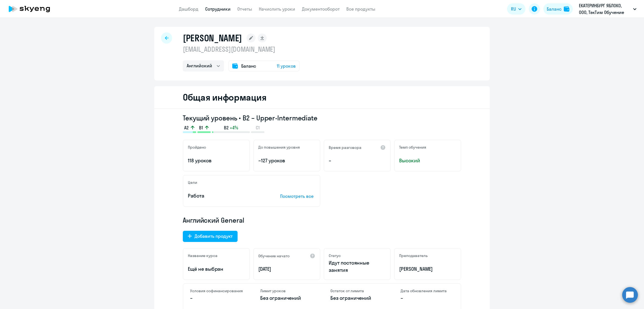 The height and width of the screenshot is (309, 644). What do you see at coordinates (225, 97) in the screenshot?
I see `h2: Общая информация` at bounding box center [225, 97].